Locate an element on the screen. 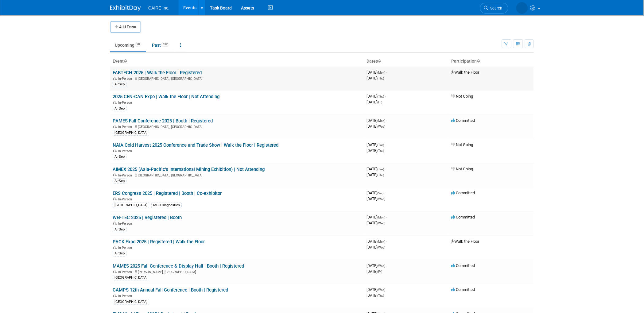 This screenshot has width=644, height=313. a: Sort by Start Date is located at coordinates (380, 61).